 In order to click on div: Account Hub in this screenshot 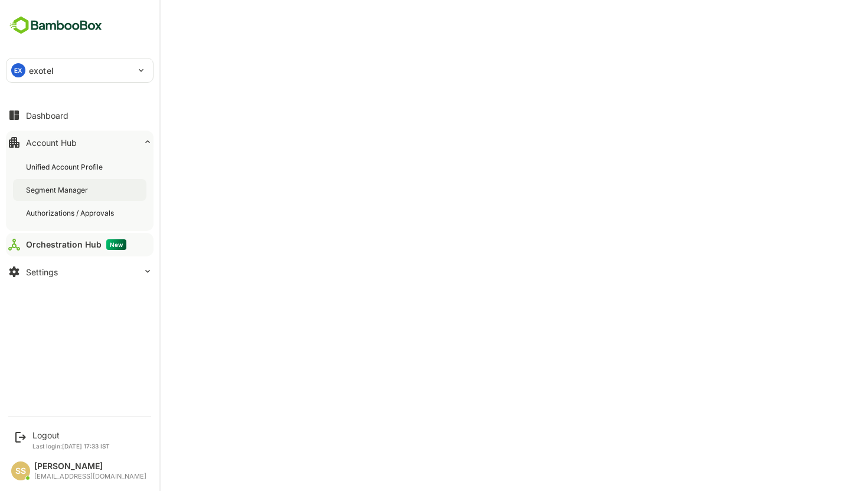, I will do `click(51, 142)`.